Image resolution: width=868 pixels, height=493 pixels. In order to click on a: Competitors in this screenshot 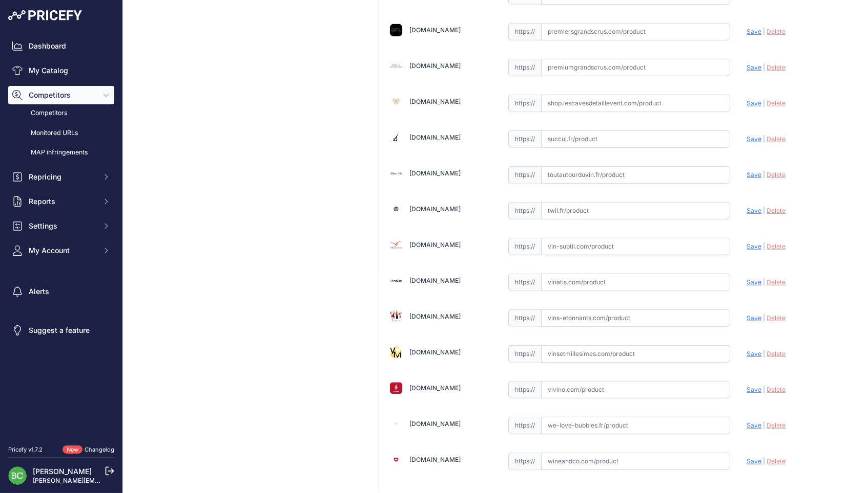, I will do `click(61, 113)`.